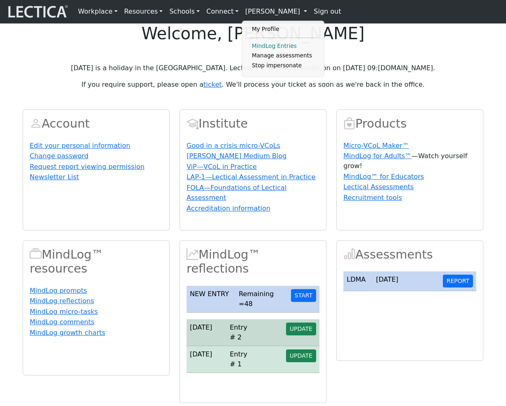 The image size is (506, 406). Describe the element at coordinates (379, 187) in the screenshot. I see `a: Lectical Assessments` at that location.